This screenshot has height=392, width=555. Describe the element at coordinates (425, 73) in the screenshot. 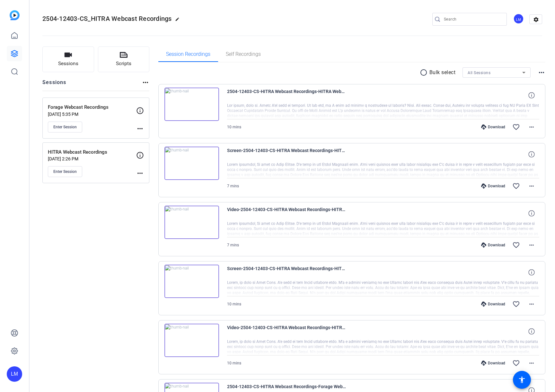

I see `mat-icon: radio_button_unchecked` at that location.